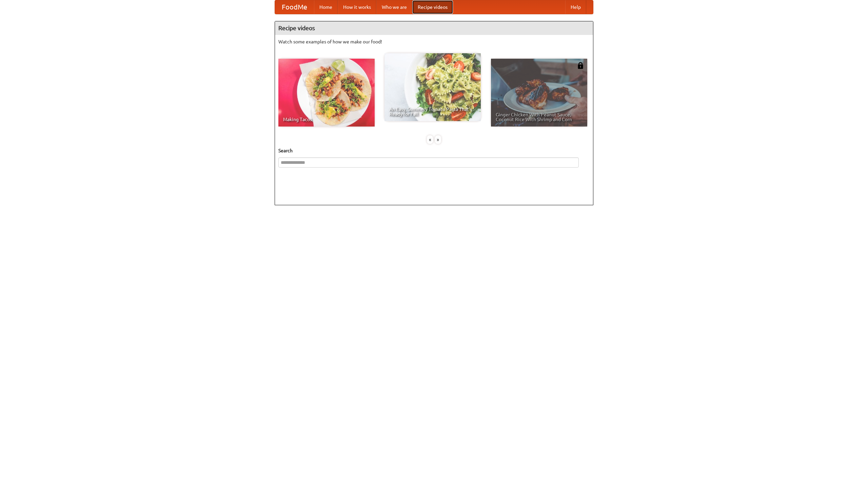  I want to click on a: Recipe videos, so click(432, 7).